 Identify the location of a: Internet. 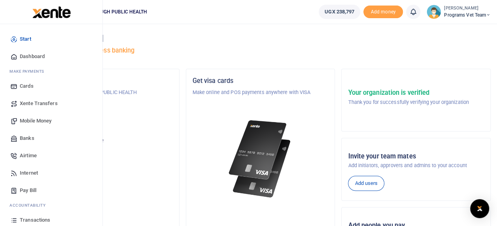
(51, 173).